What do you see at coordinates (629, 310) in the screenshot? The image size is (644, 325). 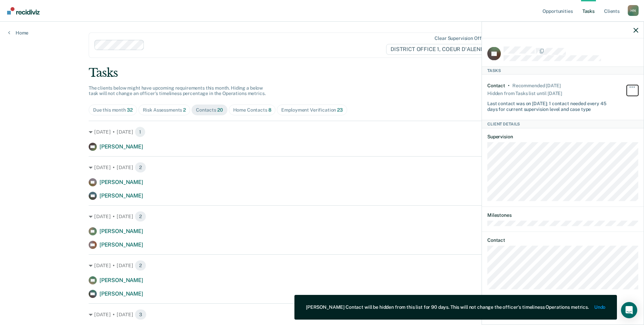 I see `div: Open Intercom Messenger` at bounding box center [629, 310].